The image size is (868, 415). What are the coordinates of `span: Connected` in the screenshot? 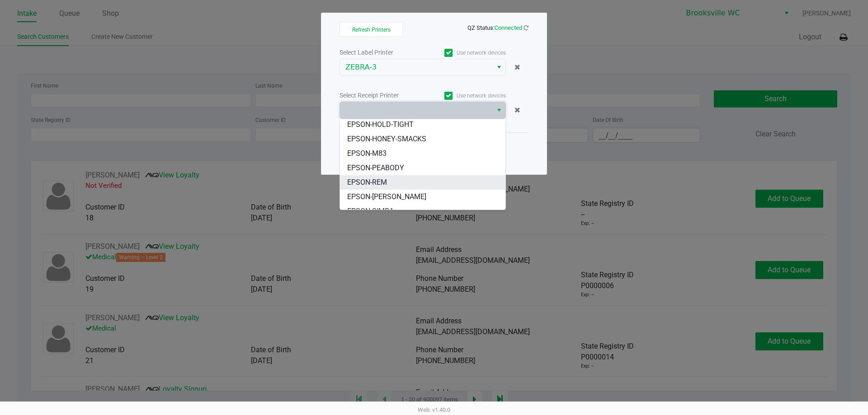 It's located at (508, 28).